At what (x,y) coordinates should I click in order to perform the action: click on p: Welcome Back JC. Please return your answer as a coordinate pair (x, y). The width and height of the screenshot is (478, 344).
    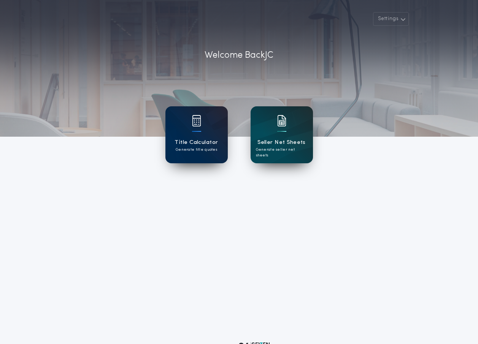
    Looking at the image, I should click on (239, 55).